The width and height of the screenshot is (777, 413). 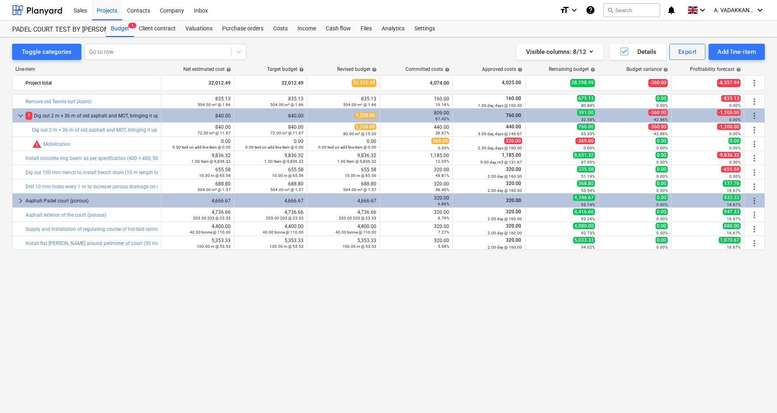 What do you see at coordinates (343, 229) in the screenshot?
I see `div: 4,400.00` at bounding box center [343, 229].